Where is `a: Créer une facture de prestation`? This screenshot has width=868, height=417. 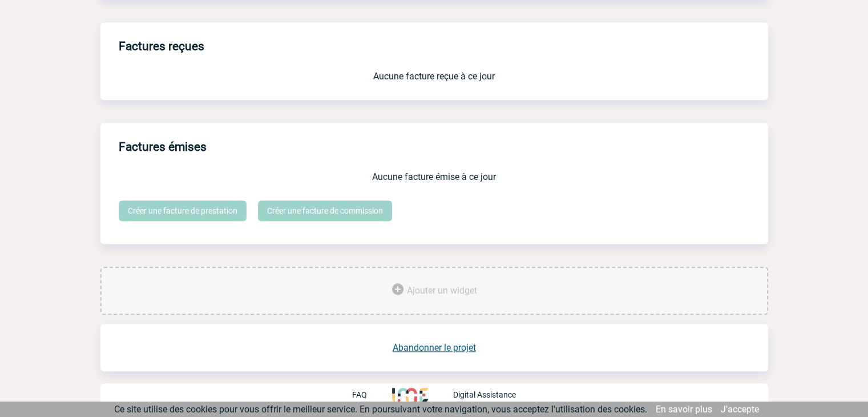
a: Créer une facture de prestation is located at coordinates (183, 210).